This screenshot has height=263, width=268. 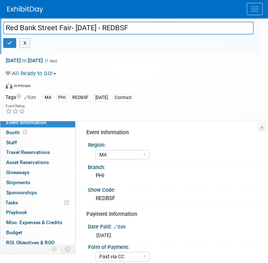 What do you see at coordinates (175, 226) in the screenshot?
I see `div: Date Paid:` at bounding box center [175, 226].